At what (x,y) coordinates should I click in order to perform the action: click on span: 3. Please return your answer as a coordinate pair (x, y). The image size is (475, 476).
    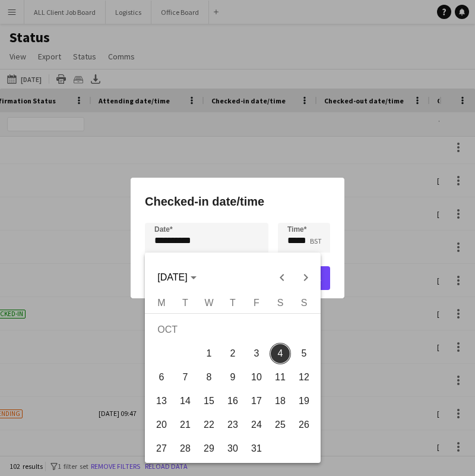
    Looking at the image, I should click on (256, 353).